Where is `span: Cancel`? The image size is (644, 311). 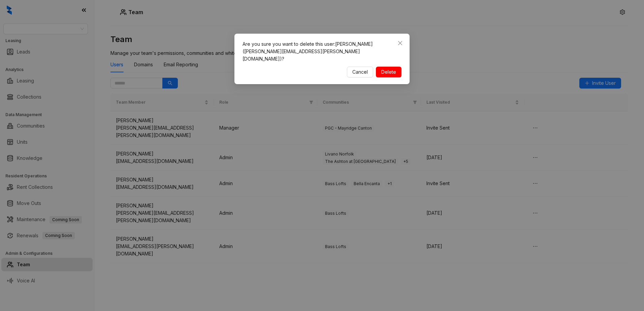 span: Cancel is located at coordinates (360, 72).